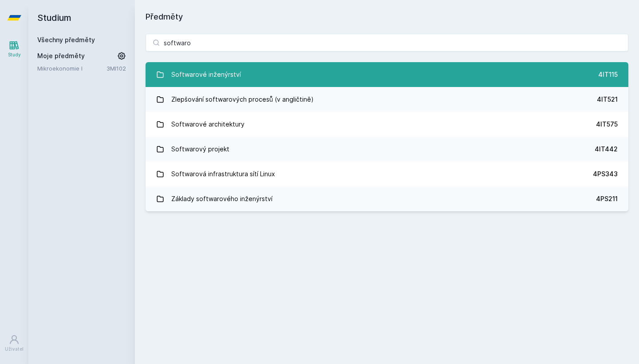 The height and width of the screenshot is (364, 639). What do you see at coordinates (387, 42) in the screenshot?
I see `input: Název nebo ident předmětu…` at bounding box center [387, 42].